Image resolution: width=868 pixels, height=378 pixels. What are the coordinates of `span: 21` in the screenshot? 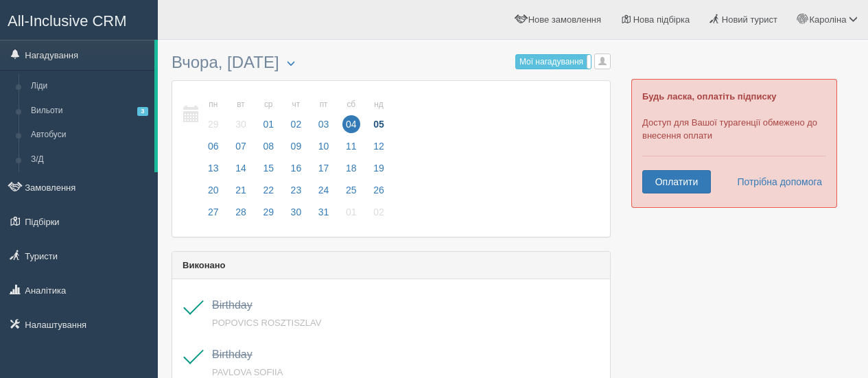 It's located at (241, 190).